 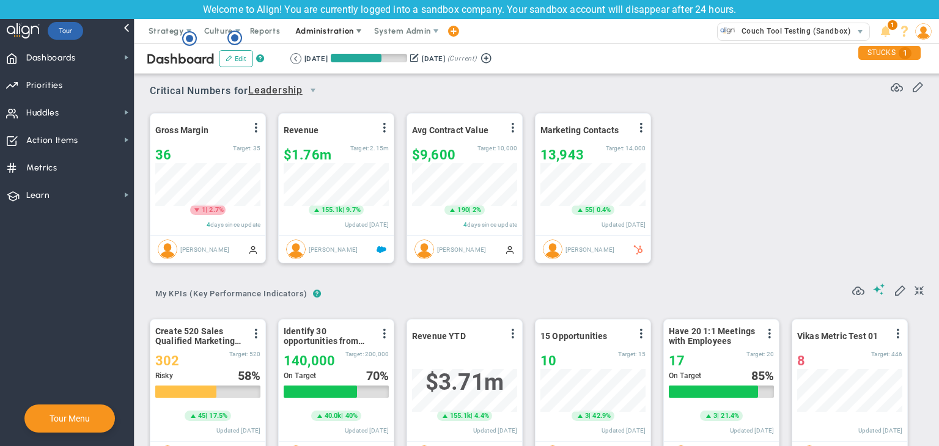 I want to click on span: 0.4%, so click(x=604, y=210).